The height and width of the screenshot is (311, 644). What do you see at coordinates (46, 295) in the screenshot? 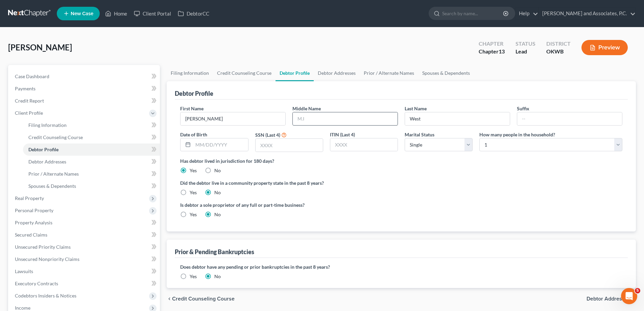
I see `span: Codebtors Insiders & Notices` at bounding box center [46, 295].